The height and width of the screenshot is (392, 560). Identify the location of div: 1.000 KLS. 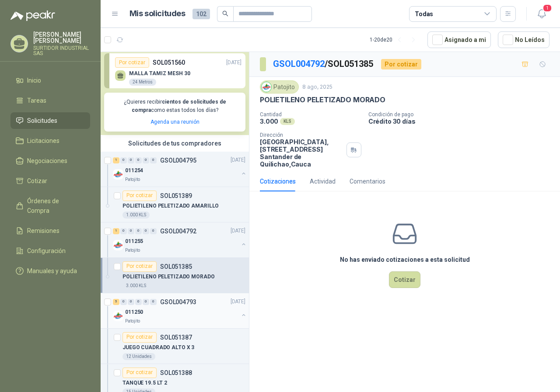
(136, 215).